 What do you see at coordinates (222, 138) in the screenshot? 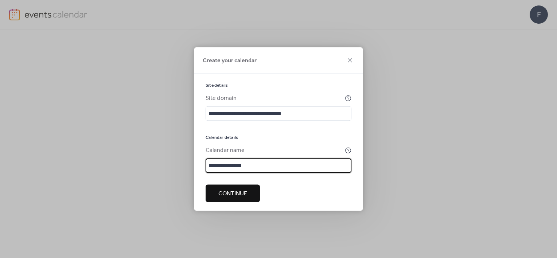
I see `span: Calendar details` at bounding box center [222, 138].